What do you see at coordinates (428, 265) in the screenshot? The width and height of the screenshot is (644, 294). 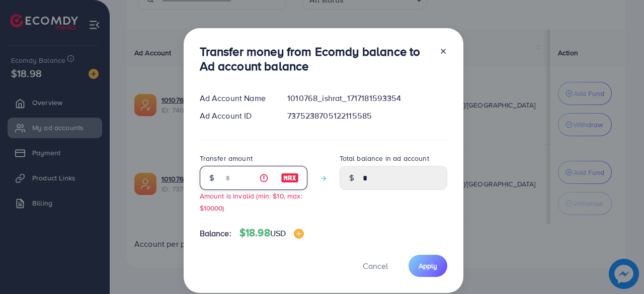 I see `button: Apply` at bounding box center [428, 265].